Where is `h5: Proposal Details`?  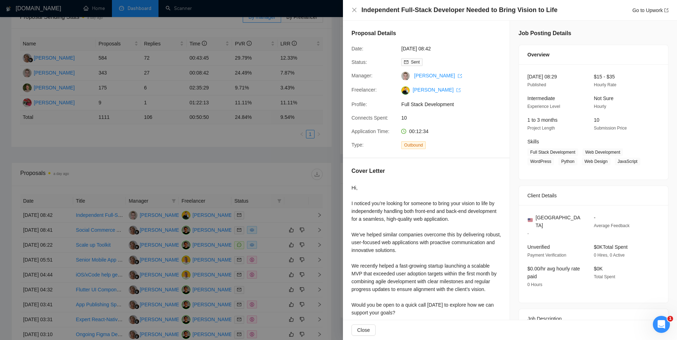
h5: Proposal Details is located at coordinates (373, 33).